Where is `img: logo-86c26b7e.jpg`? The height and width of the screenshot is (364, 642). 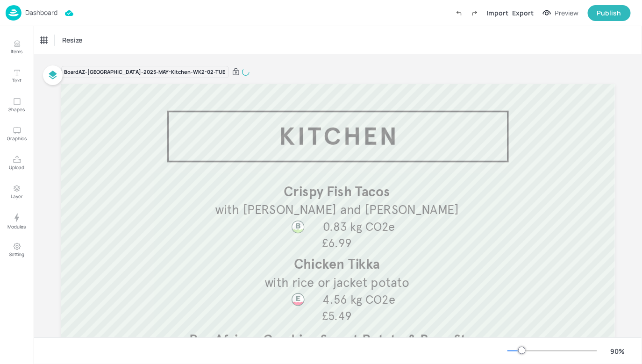
img: logo-86c26b7e.jpg is located at coordinates (14, 12).